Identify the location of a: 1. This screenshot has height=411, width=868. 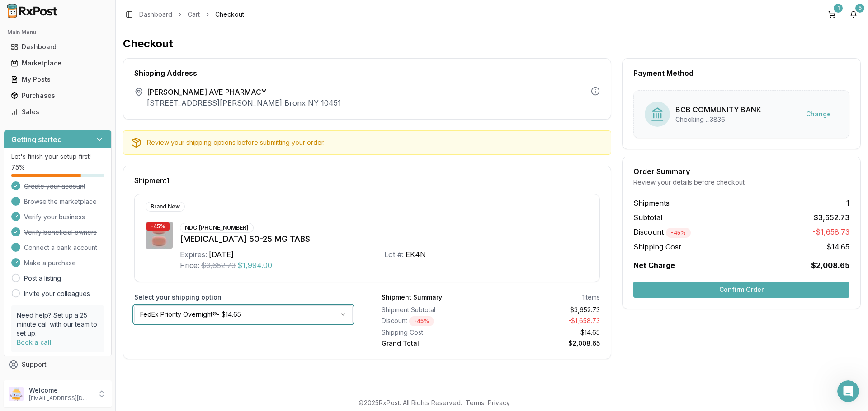
(832, 14).